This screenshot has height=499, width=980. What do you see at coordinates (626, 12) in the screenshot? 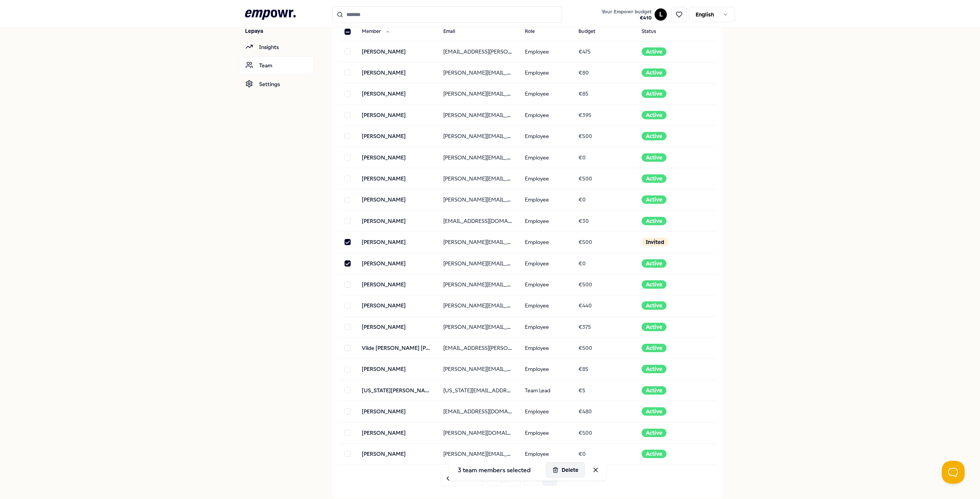
I see `span: Your Empowr budget` at bounding box center [626, 12].